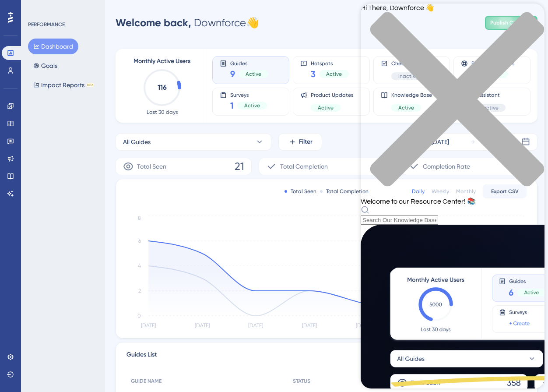  Describe the element at coordinates (332, 95) in the screenshot. I see `span: Product Updates` at that location.